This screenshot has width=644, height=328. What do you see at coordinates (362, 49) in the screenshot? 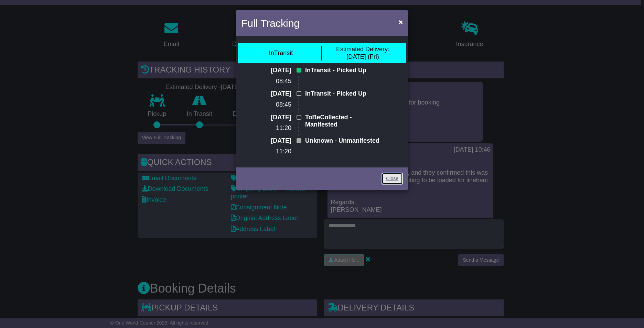
I see `span: Estimated Delivery:` at bounding box center [362, 49].